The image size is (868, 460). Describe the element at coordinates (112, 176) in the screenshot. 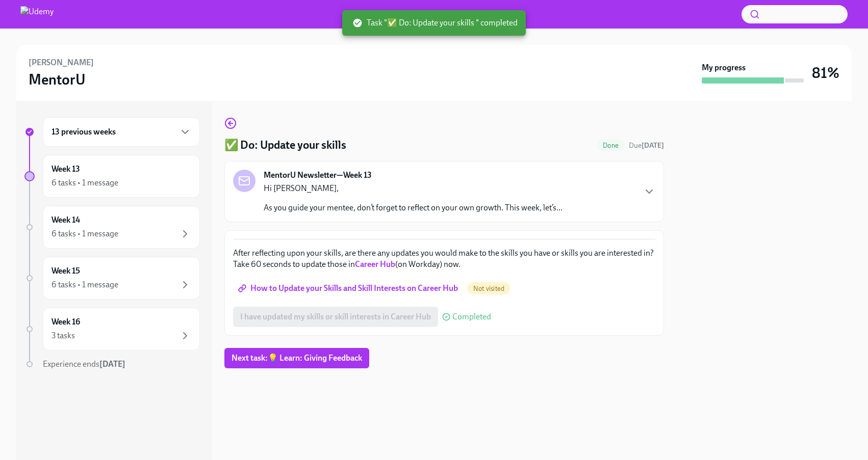

I see `a: Week 136 tasks • 1 message` at that location.